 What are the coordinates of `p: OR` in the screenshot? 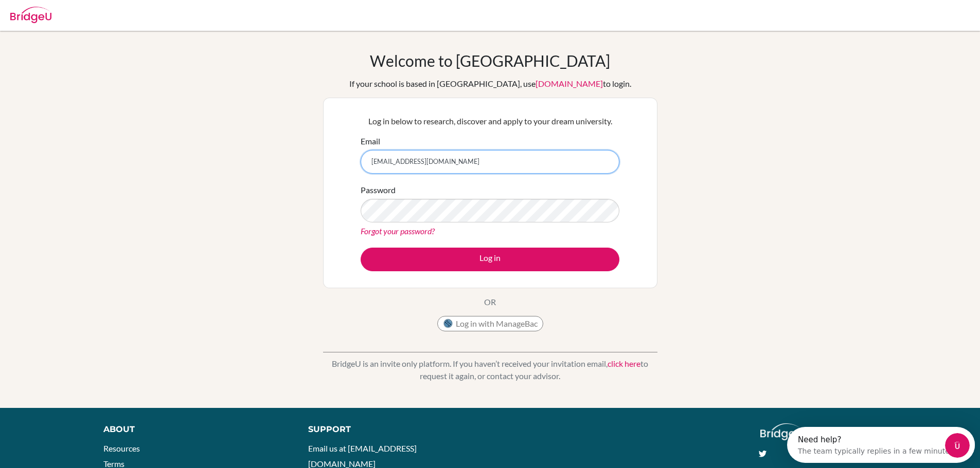 It's located at (490, 302).